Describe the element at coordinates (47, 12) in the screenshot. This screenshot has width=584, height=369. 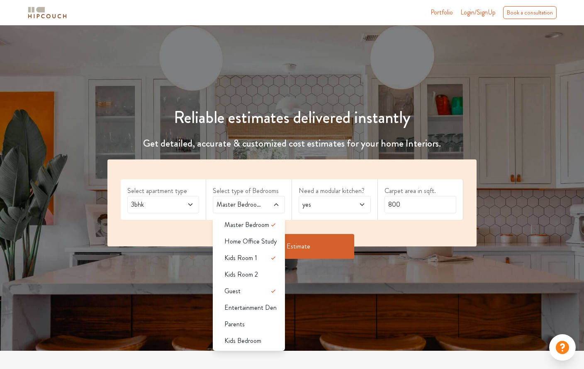
I see `span: logo-horizontal.svg` at that location.